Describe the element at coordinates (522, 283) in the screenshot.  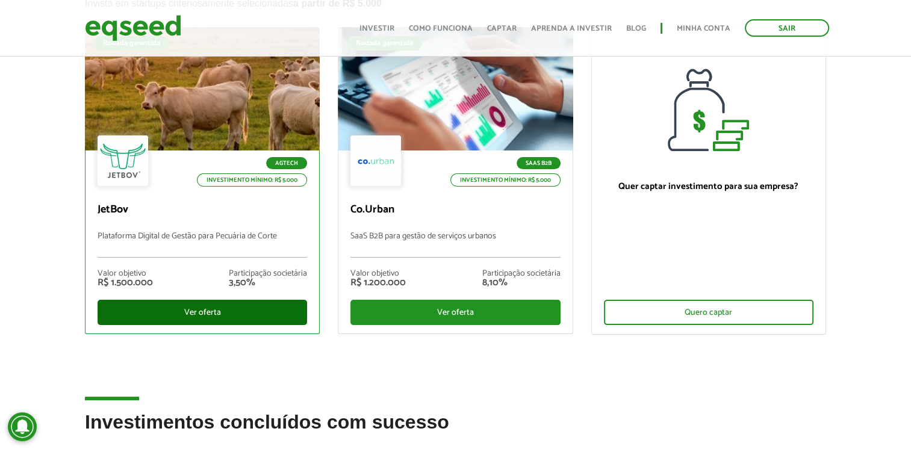
I see `div: 8,10%` at that location.